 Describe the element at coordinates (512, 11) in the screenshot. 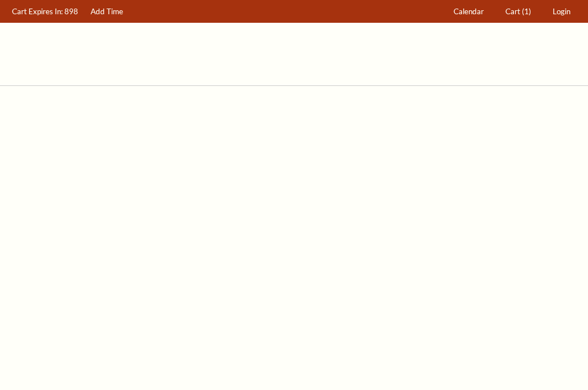

I see `span: Cart` at that location.